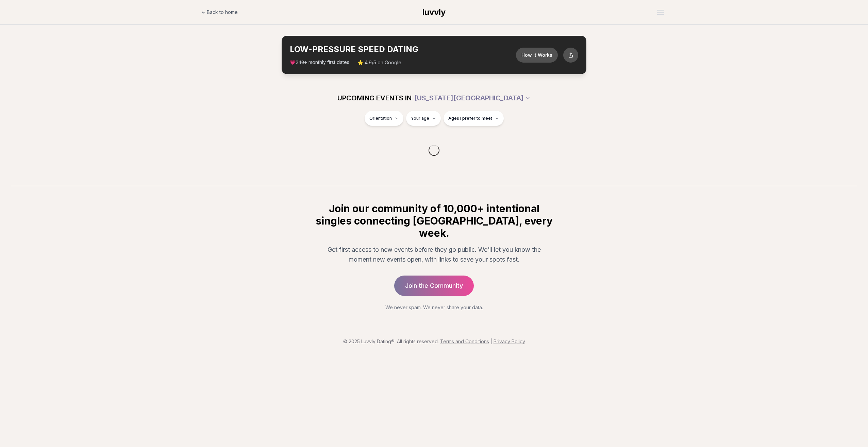  Describe the element at coordinates (434, 254) in the screenshot. I see `p: Get first access to new events before they go public. We'll let you know the moment new events op...` at that location.